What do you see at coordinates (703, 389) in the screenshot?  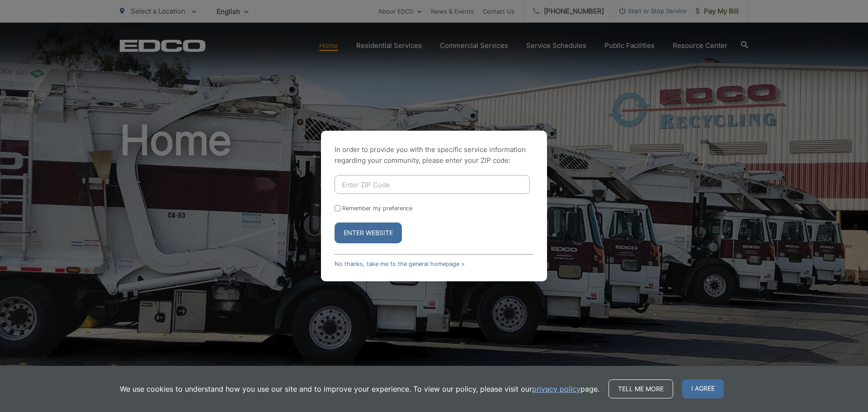 I see `span: I agree` at bounding box center [703, 389].